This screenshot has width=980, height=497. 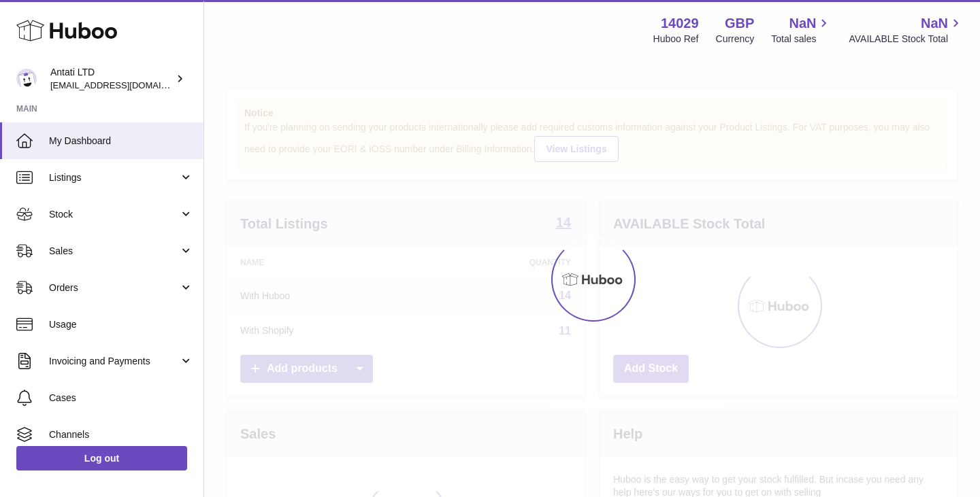 What do you see at coordinates (739, 23) in the screenshot?
I see `strong: GBP` at bounding box center [739, 23].